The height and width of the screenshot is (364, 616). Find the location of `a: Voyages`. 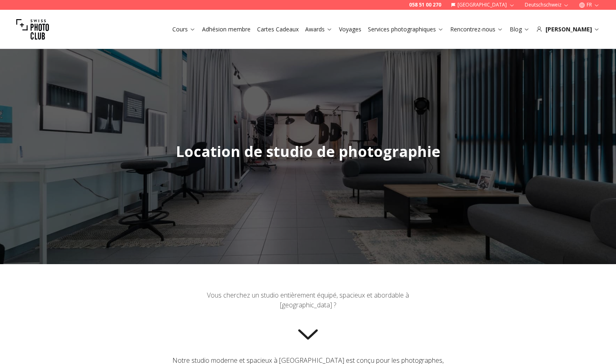

a: Voyages is located at coordinates (350, 29).